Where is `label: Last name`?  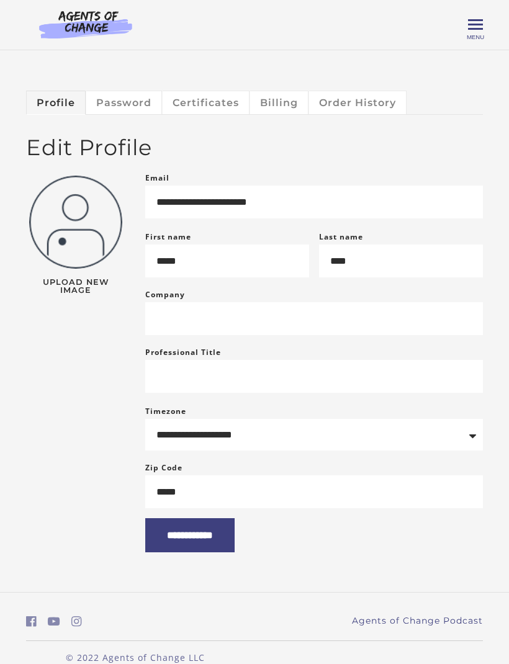 label: Last name is located at coordinates (341, 236).